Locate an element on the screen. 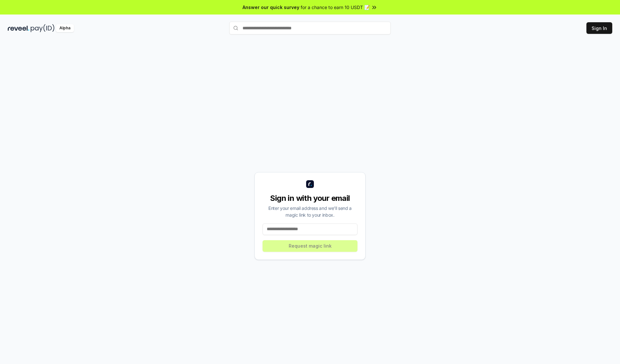 The width and height of the screenshot is (620, 364). img: pay_id is located at coordinates (42, 28).